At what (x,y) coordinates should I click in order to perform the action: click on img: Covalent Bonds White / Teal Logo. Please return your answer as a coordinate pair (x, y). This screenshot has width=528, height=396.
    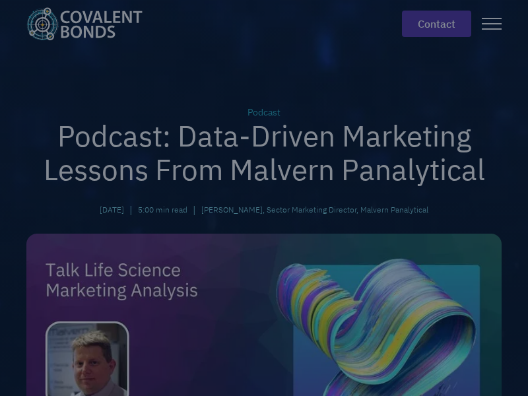
    Looking at the image, I should click on (84, 24).